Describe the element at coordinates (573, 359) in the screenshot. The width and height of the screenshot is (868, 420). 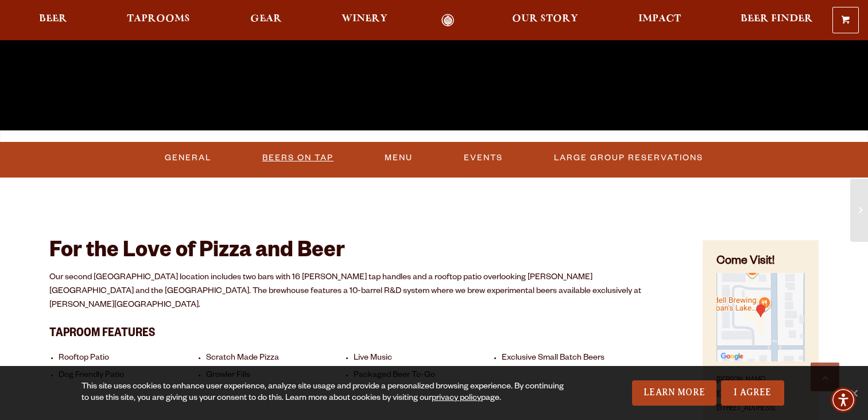
I see `li: Exclusive Small Batch Beers` at that location.